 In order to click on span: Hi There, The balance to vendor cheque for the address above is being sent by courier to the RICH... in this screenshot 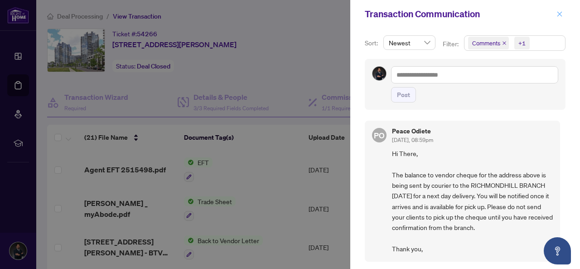, I will do `click(472, 201)`.